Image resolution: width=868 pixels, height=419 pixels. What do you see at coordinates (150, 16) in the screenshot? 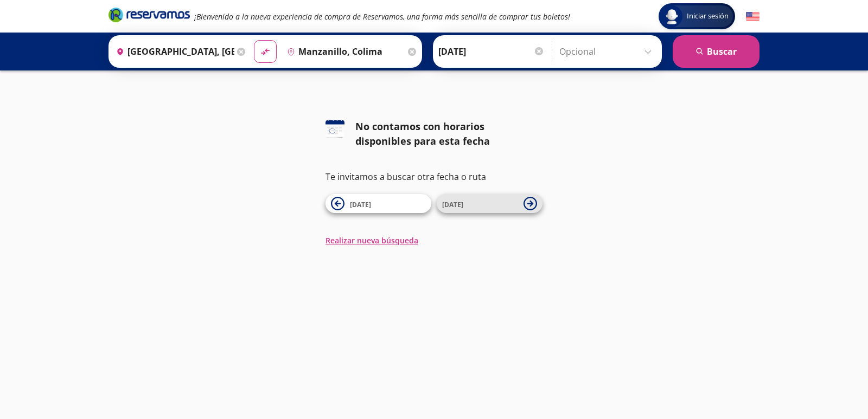
I see `a: Brand Logo` at bounding box center [150, 16].